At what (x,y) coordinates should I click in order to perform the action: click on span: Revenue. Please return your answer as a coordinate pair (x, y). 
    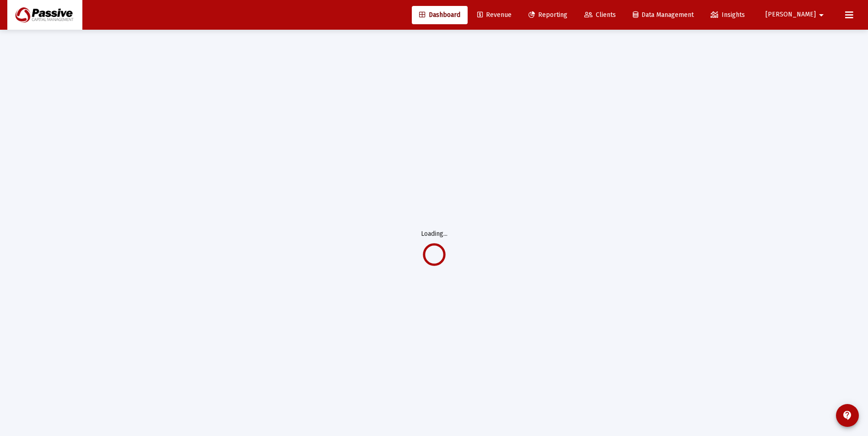
    Looking at the image, I should click on (494, 15).